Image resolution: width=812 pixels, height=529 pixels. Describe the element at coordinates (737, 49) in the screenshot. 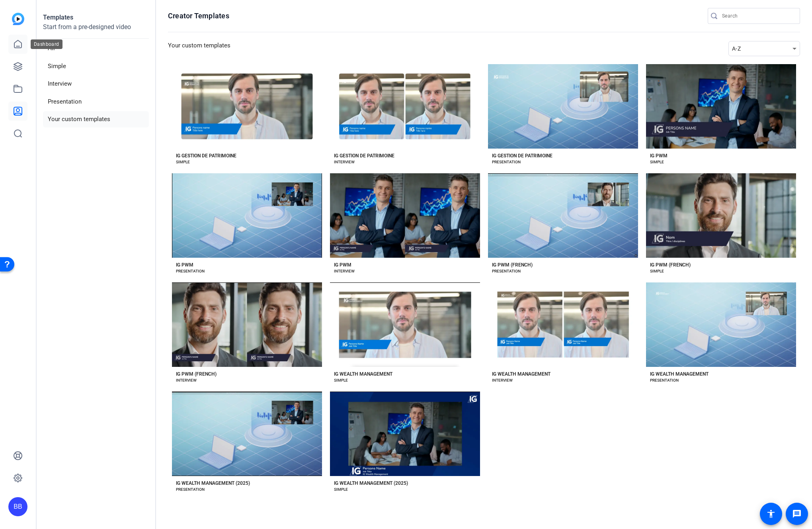

I see `span: A-Z` at that location.